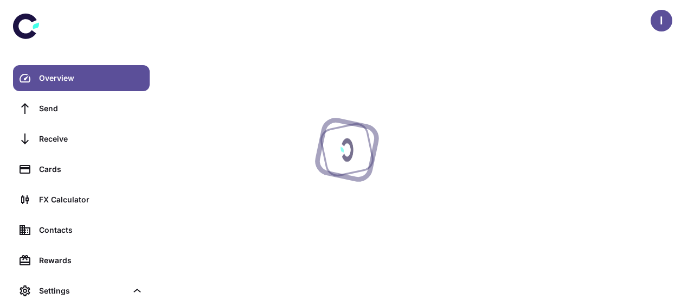 This screenshot has height=299, width=694. What do you see at coordinates (81, 260) in the screenshot?
I see `a: Rewards` at bounding box center [81, 260].